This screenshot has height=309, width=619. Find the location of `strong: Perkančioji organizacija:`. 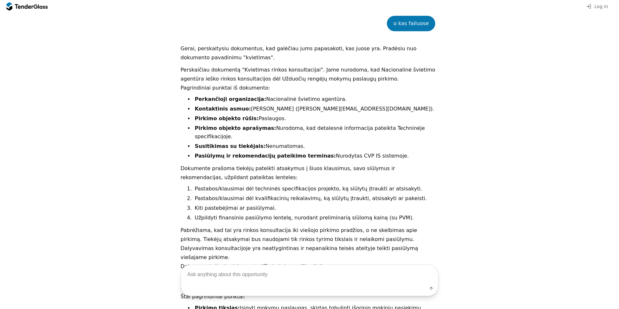

strong: Perkančioji organizacija: is located at coordinates (230, 99).